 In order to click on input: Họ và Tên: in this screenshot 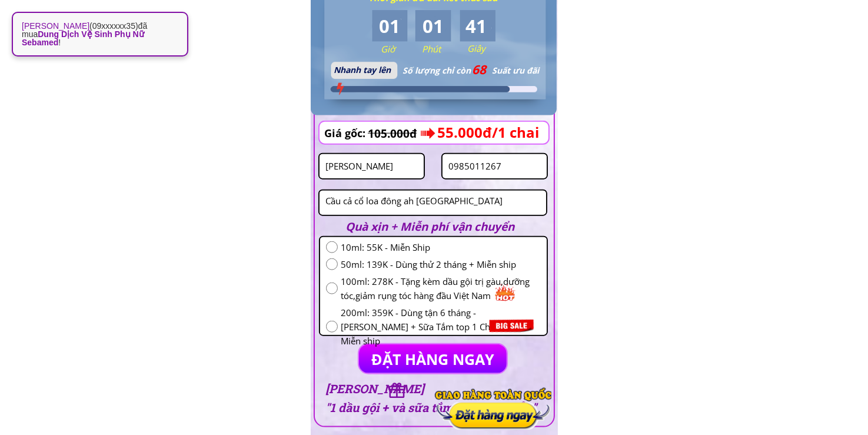, I will do `click(371, 166)`.